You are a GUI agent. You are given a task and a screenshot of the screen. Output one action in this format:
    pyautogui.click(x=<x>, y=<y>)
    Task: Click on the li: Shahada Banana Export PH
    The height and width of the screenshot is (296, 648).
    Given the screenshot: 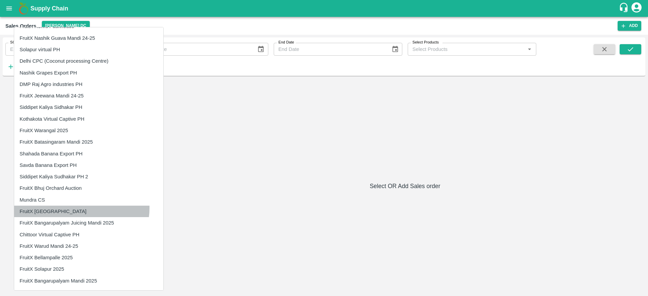 What is the action you would take?
    pyautogui.click(x=89, y=154)
    